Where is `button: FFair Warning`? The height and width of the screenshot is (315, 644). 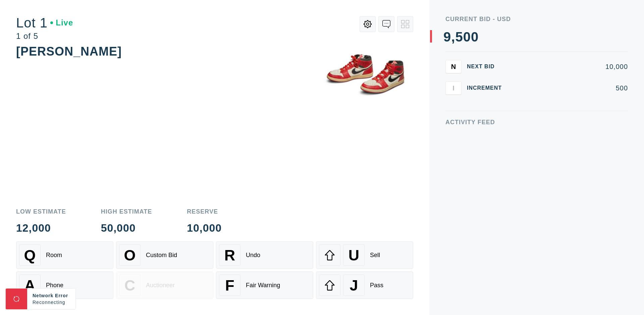
button: FFair Warning is located at coordinates (265, 285).